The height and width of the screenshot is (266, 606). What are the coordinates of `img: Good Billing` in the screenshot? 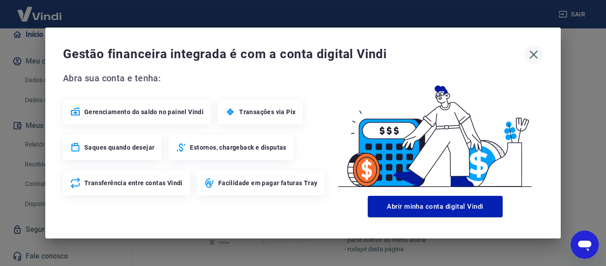 It's located at (435, 131).